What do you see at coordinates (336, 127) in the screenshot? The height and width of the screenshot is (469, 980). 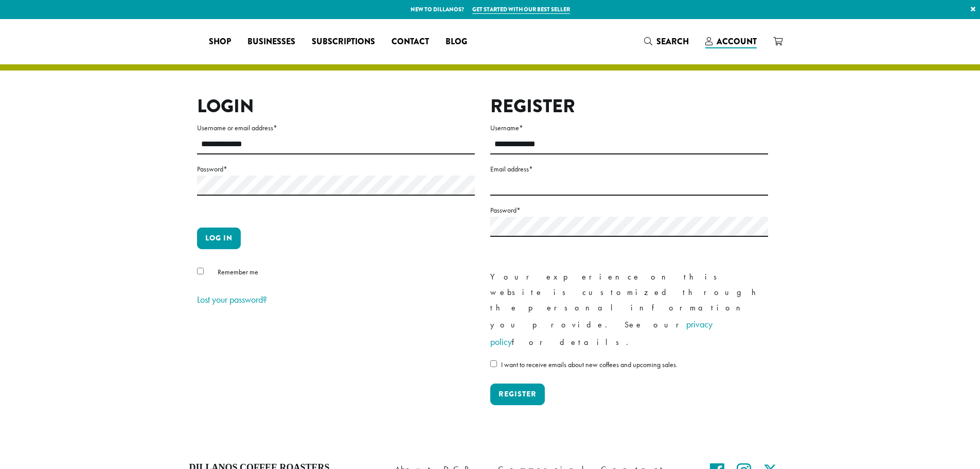 I see `label: Username or email address` at bounding box center [336, 127].